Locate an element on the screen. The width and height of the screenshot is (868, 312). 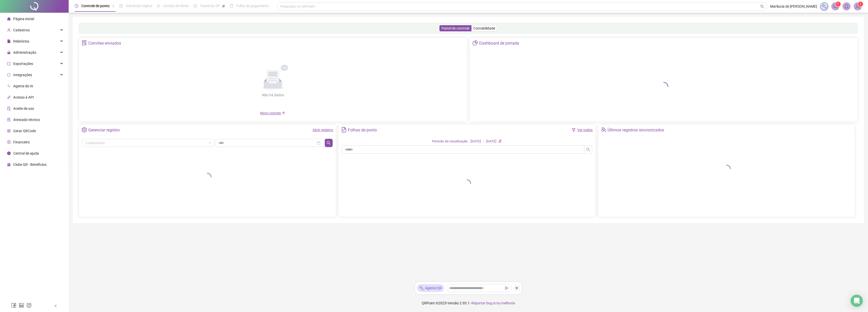
span: linkedin is located at coordinates (21, 305).